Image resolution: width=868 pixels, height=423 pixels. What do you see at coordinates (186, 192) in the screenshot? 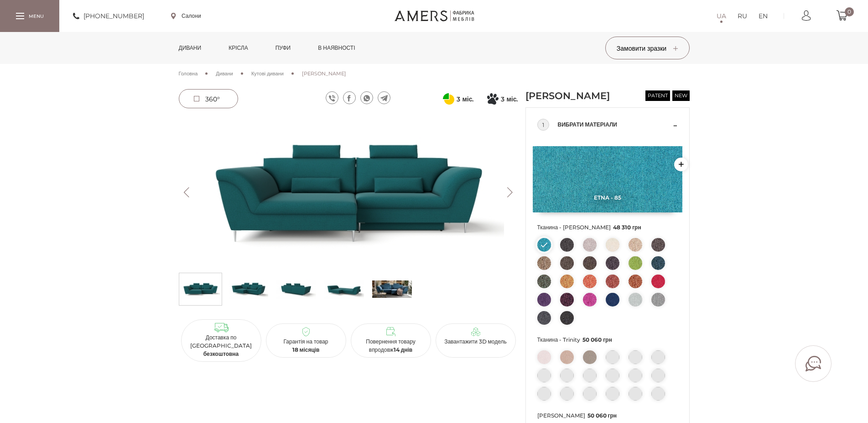
I see `button: Previous` at bounding box center [186, 192].